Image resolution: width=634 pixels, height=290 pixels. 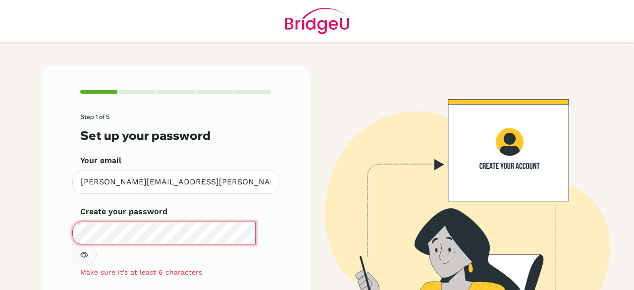 What do you see at coordinates (101, 160) in the screenshot?
I see `label: Your email` at bounding box center [101, 160].